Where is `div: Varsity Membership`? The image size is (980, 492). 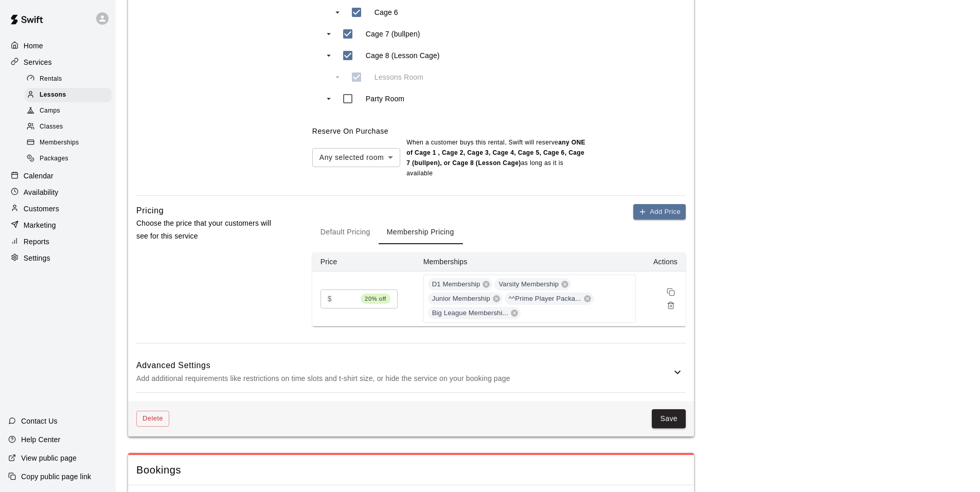 div: Varsity Membership is located at coordinates (532, 285).